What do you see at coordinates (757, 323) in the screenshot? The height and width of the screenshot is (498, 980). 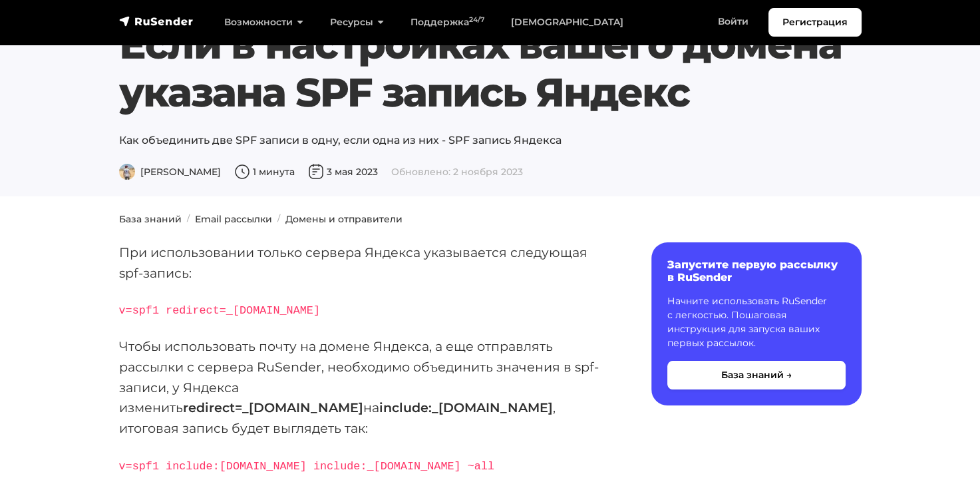 I see `a: Запустите первую рассылку в RuSender Начните использовать RuSender с легкостью. Пошаговая инструк...` at bounding box center [757, 323].